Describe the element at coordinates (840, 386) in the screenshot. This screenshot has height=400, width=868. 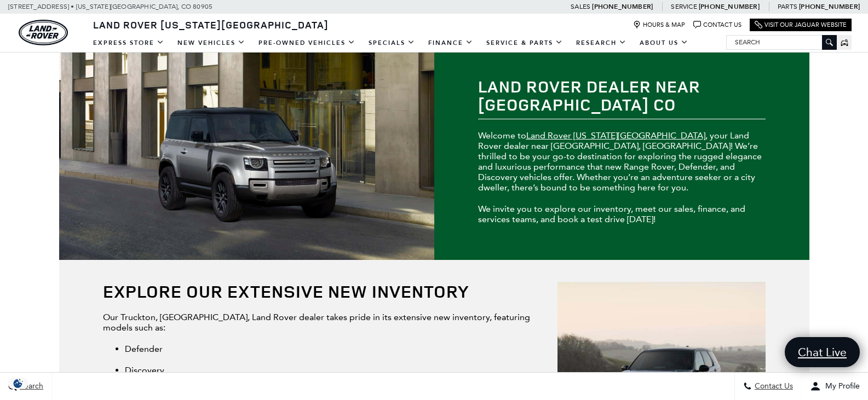
I see `span: My Profile` at that location.